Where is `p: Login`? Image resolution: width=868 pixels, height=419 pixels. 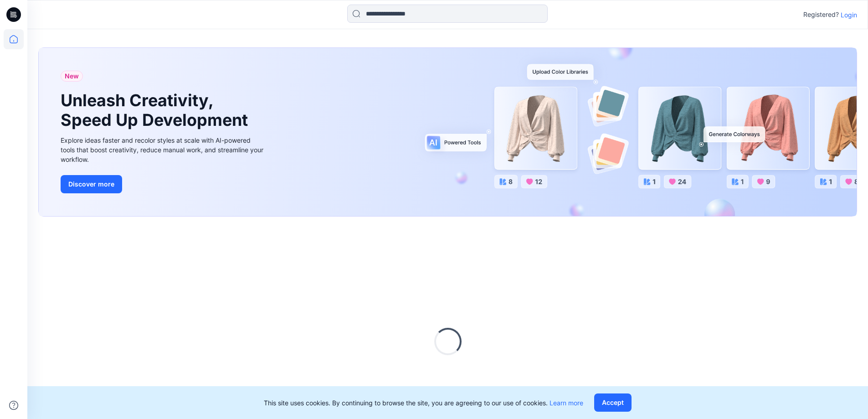
p: Login is located at coordinates (849, 15).